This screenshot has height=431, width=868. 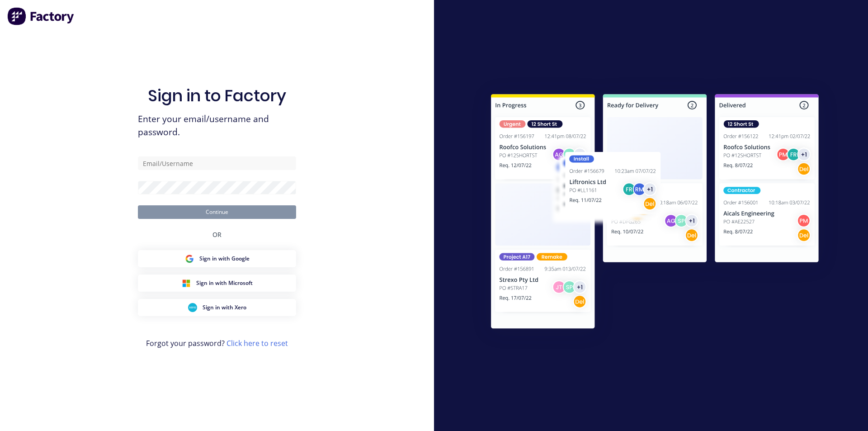 I want to click on span: Enter your email/username and password., so click(x=217, y=126).